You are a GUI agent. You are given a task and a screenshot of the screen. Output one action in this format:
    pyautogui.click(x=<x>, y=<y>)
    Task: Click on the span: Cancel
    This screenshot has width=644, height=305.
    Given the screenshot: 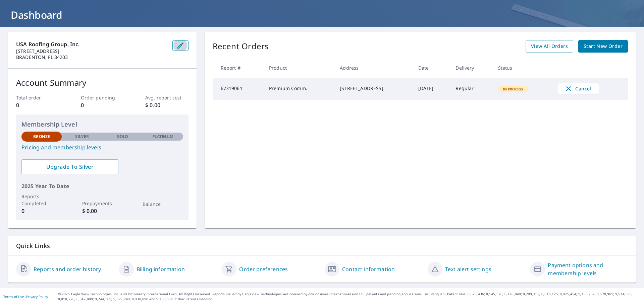 What is the action you would take?
    pyautogui.click(x=578, y=89)
    